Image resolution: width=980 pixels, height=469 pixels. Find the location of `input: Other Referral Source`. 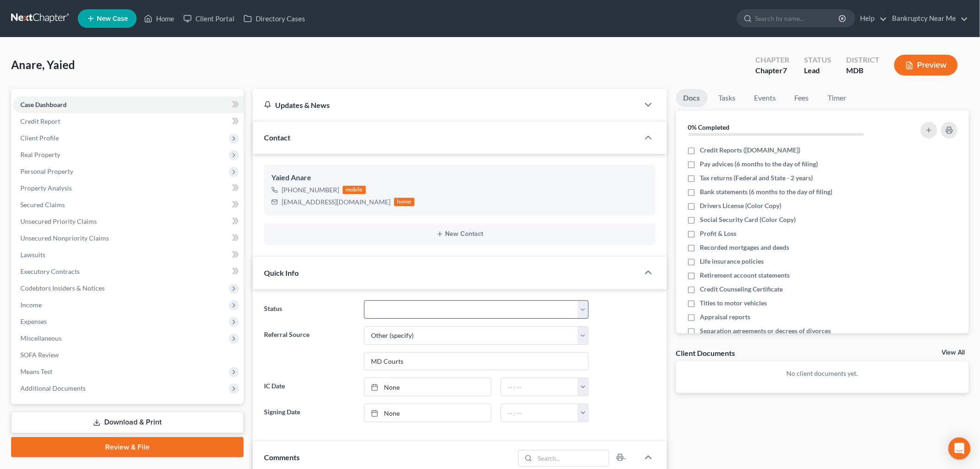

input: Other Referral Source is located at coordinates (476, 362).